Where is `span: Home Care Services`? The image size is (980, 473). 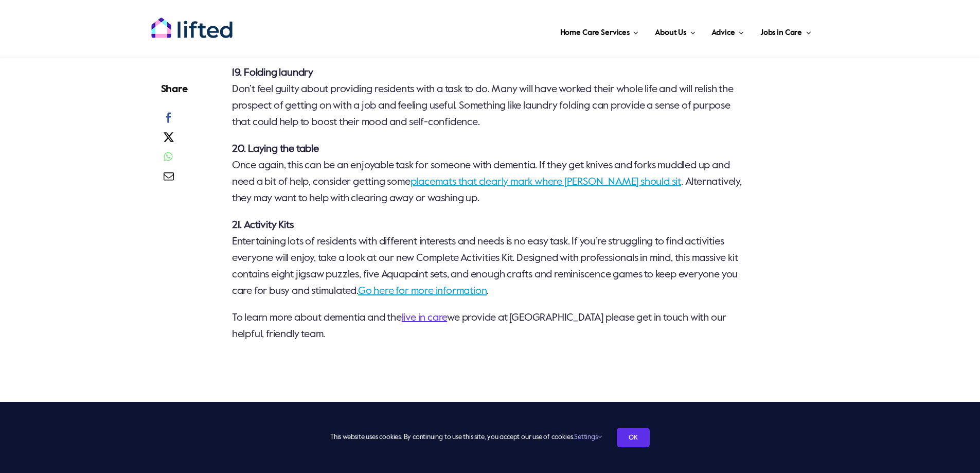
span: Home Care Services is located at coordinates (595, 33).